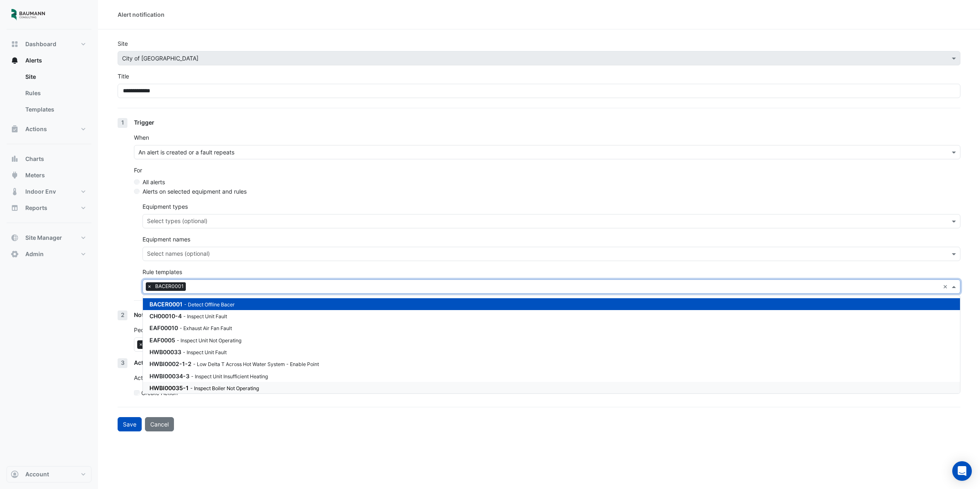  I want to click on small: Inspect Unit Not Operating, so click(209, 340).